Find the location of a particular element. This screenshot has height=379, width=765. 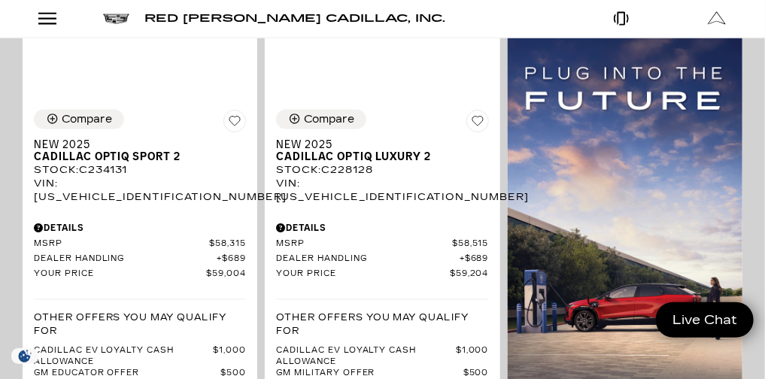

span: Live Chat is located at coordinates (705, 320).